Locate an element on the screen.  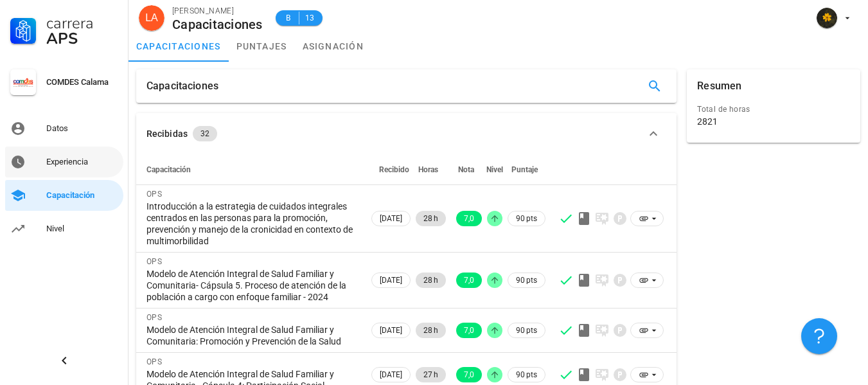
span: Nivel is located at coordinates (495, 170).